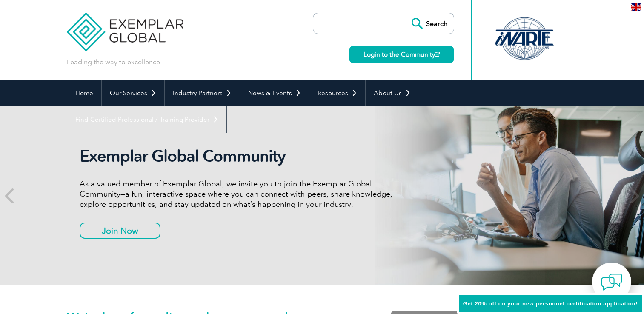 The height and width of the screenshot is (314, 644). Describe the element at coordinates (202, 93) in the screenshot. I see `a: Industry Partners` at that location.